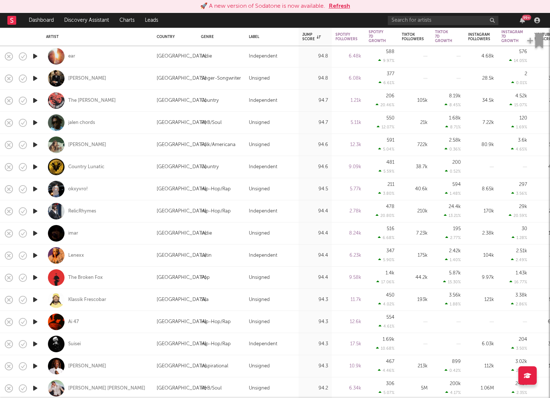 This screenshot has width=550, height=398. Describe the element at coordinates (385, 105) in the screenshot. I see `div: 20.46 %` at that location.